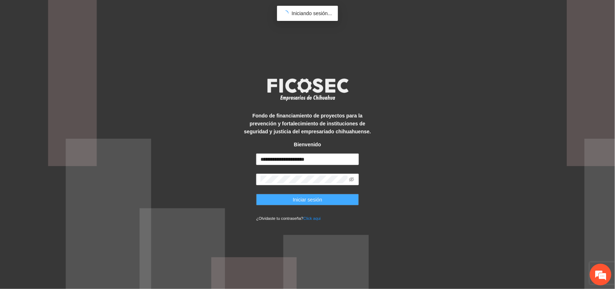 This screenshot has width=615, height=289. I want to click on span: Iniciar sesión, so click(308, 200).